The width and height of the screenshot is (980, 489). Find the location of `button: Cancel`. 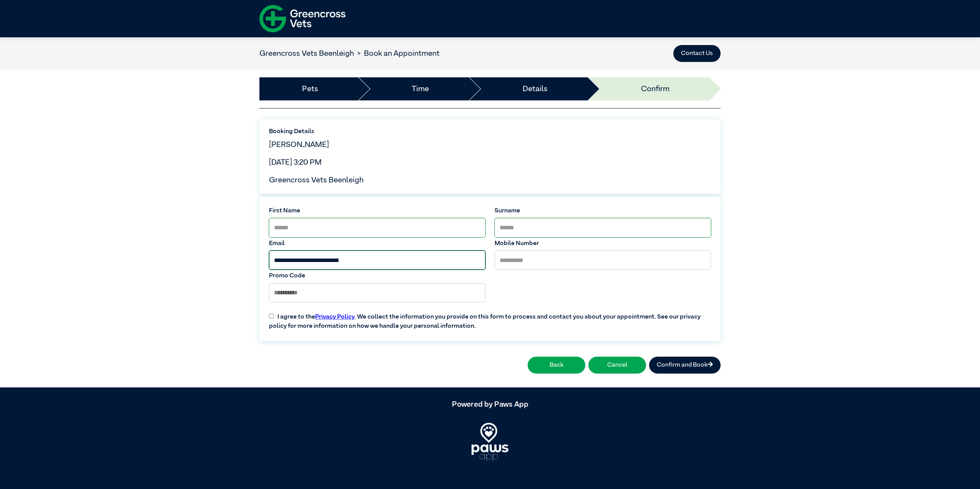

button: Cancel is located at coordinates (617, 365).